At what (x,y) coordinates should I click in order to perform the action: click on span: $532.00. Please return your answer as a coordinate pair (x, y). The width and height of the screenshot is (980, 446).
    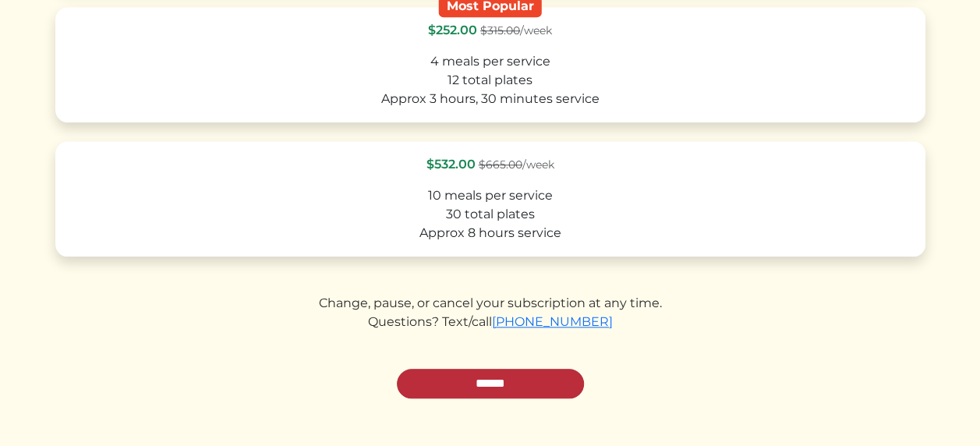
    Looking at the image, I should click on (451, 164).